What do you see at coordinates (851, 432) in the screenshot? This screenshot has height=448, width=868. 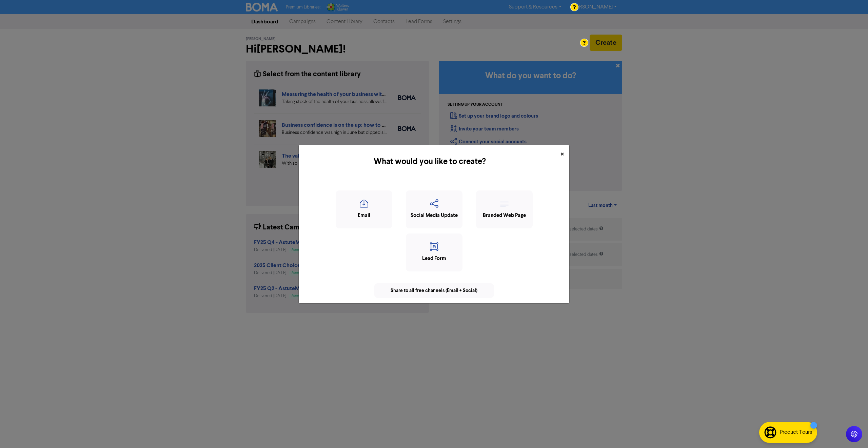 I see `div: Chat Widget` at bounding box center [851, 432].